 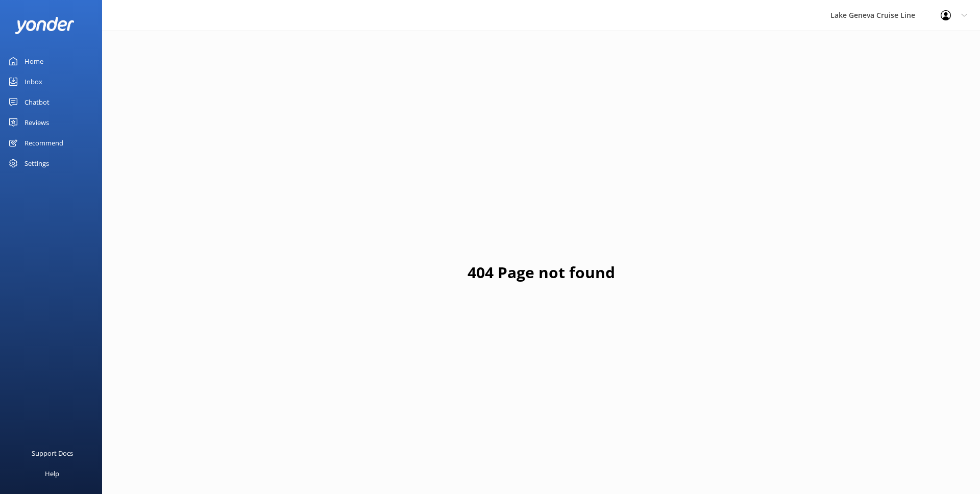 What do you see at coordinates (37, 163) in the screenshot?
I see `div: Settings` at bounding box center [37, 163].